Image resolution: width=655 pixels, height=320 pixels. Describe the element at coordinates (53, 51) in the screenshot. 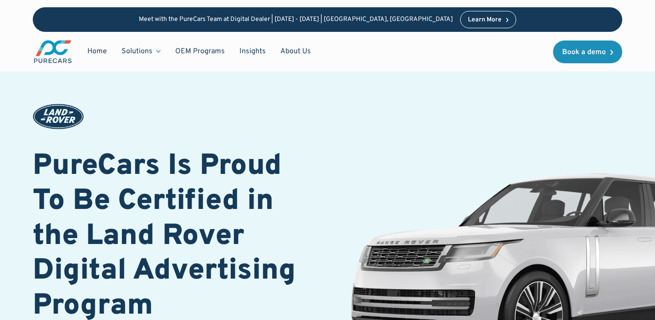

I see `a: main` at that location.